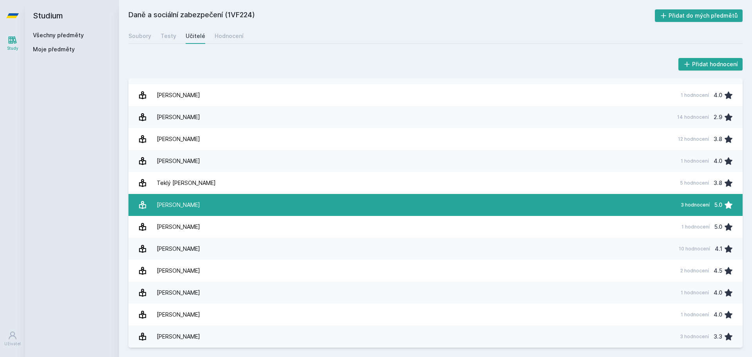  I want to click on div: 2.9, so click(718, 117).